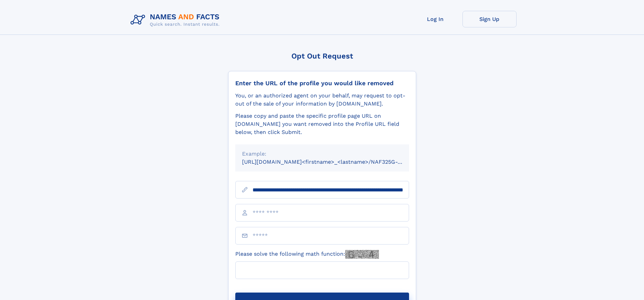  What do you see at coordinates (490, 19) in the screenshot?
I see `a: Sign Up` at bounding box center [490, 19].